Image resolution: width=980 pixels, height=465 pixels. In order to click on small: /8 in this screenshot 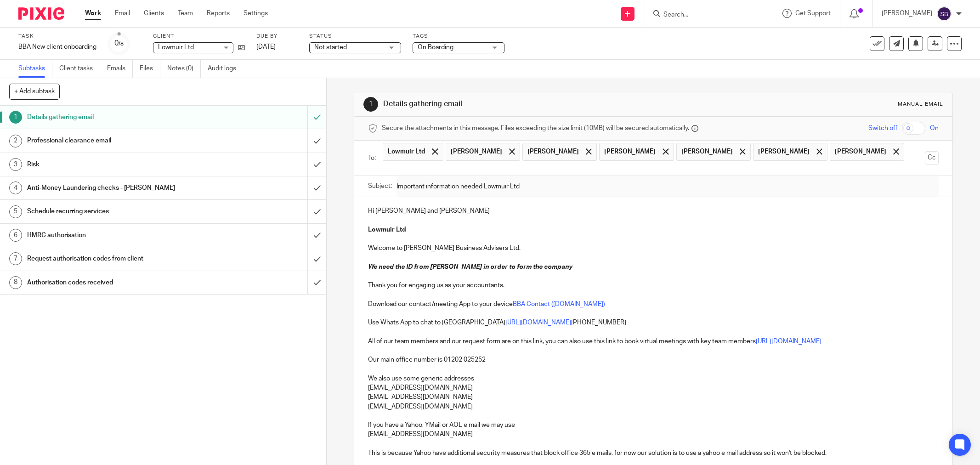, I will do `click(121, 44)`.